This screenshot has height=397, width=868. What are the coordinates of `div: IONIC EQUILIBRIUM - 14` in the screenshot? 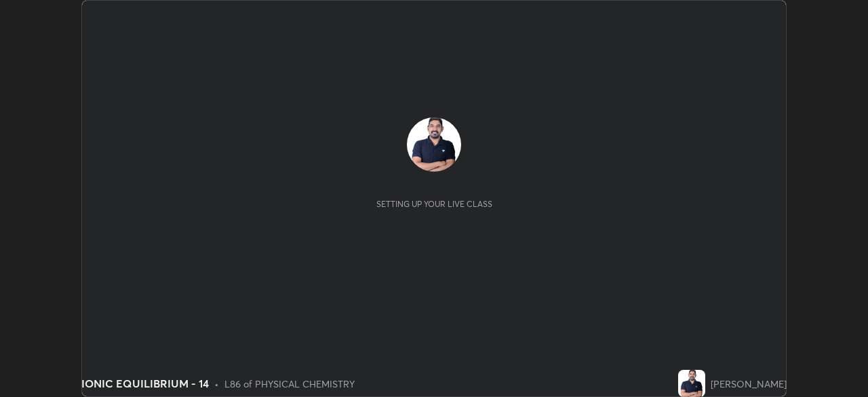 It's located at (145, 384).